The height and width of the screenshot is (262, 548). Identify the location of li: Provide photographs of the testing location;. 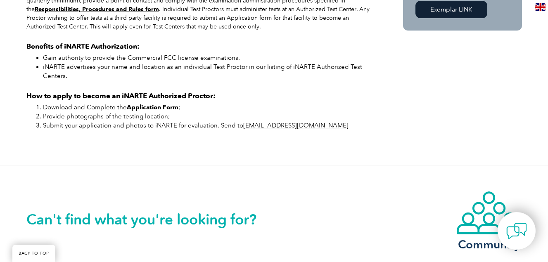
(208, 117).